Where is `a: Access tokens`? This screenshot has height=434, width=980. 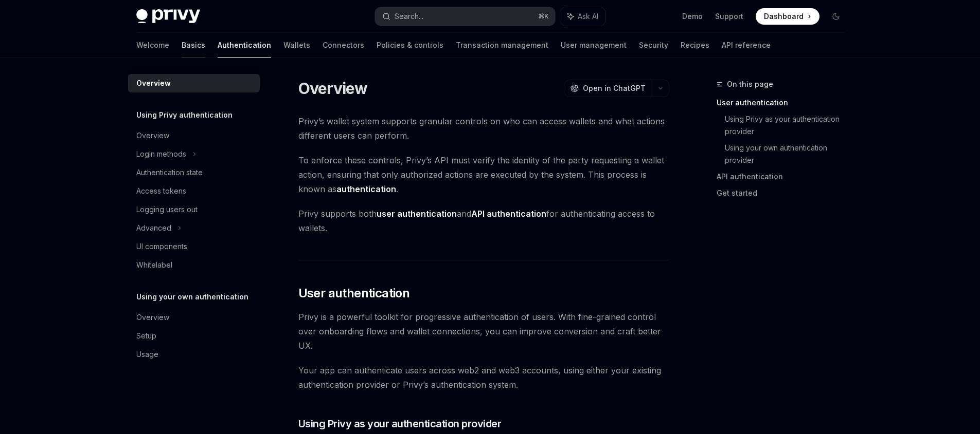 a: Access tokens is located at coordinates (194, 191).